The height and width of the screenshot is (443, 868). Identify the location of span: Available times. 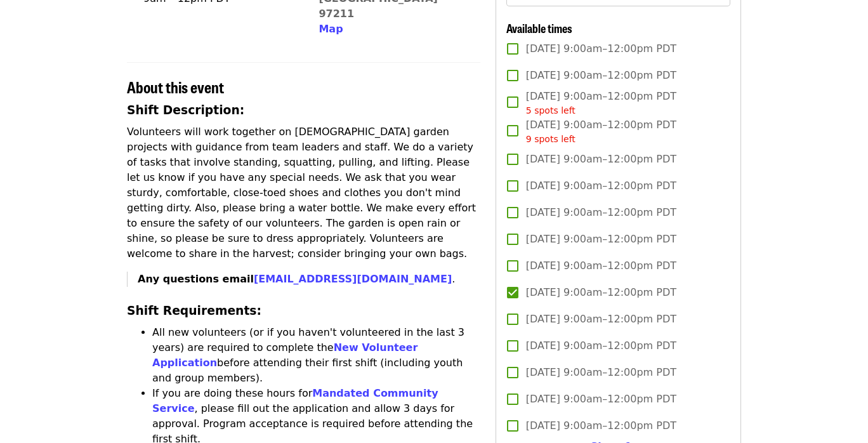
(539, 28).